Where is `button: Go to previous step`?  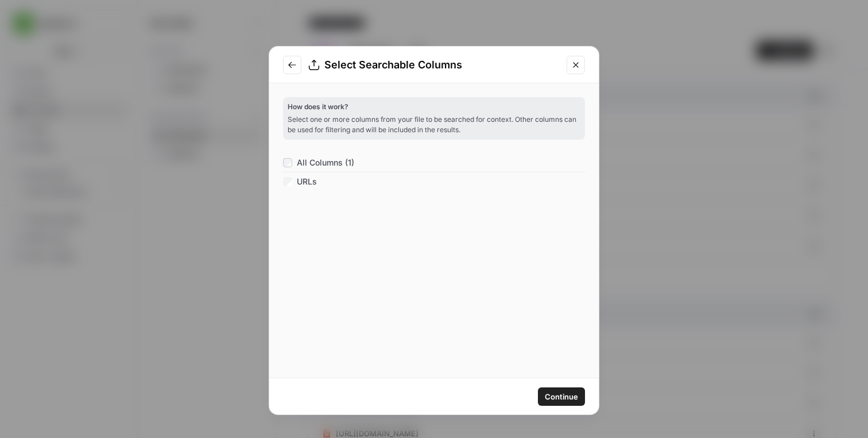 button: Go to previous step is located at coordinates (292, 65).